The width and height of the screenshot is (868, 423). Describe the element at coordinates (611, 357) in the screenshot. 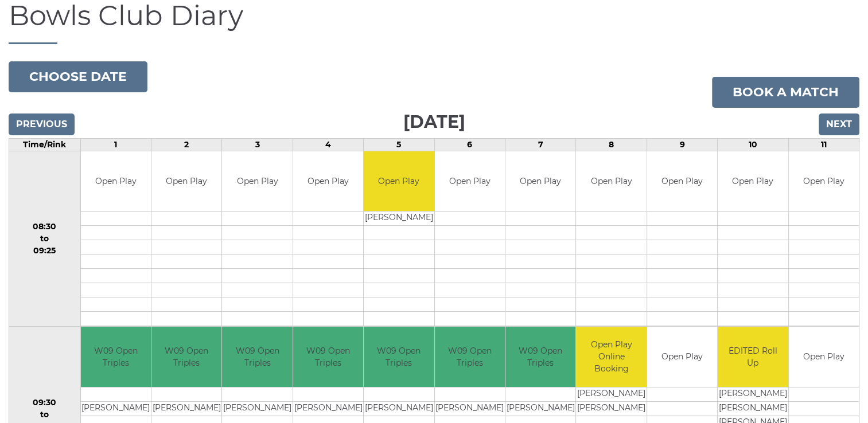

I see `td: Open Play Online Booking` at that location.